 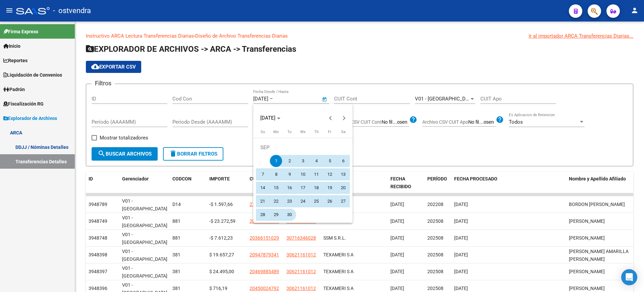 What do you see at coordinates (317, 201) in the screenshot?
I see `span: 25` at bounding box center [317, 201].